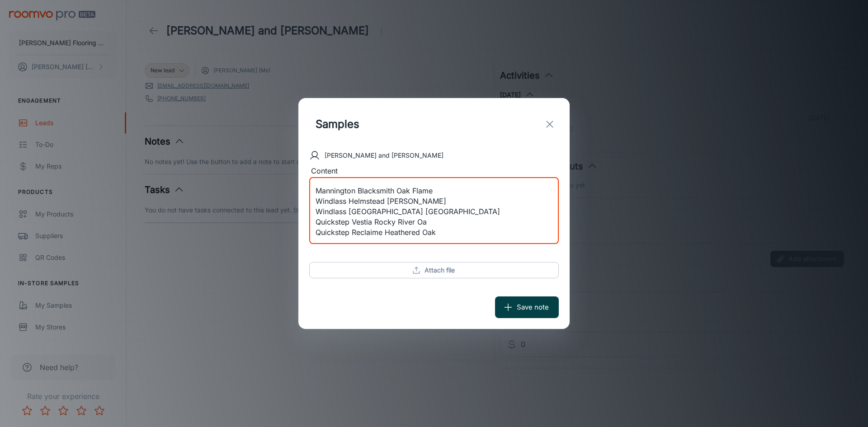 The width and height of the screenshot is (868, 427). I want to click on input: Title, so click(400, 124).